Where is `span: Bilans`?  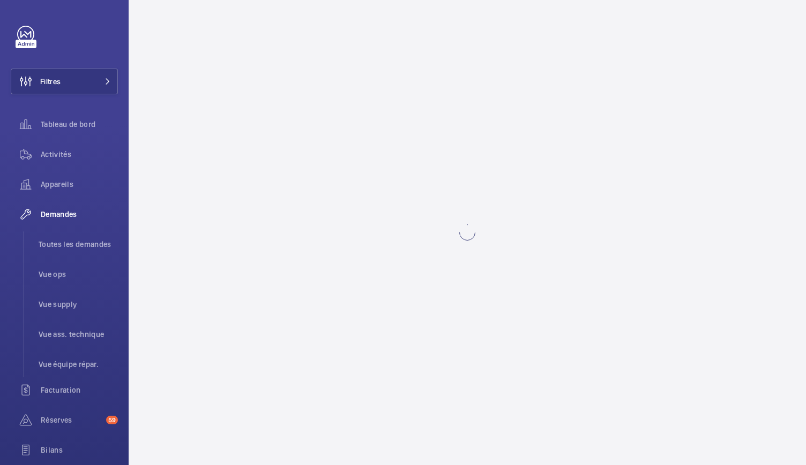 span: Bilans is located at coordinates (79, 450).